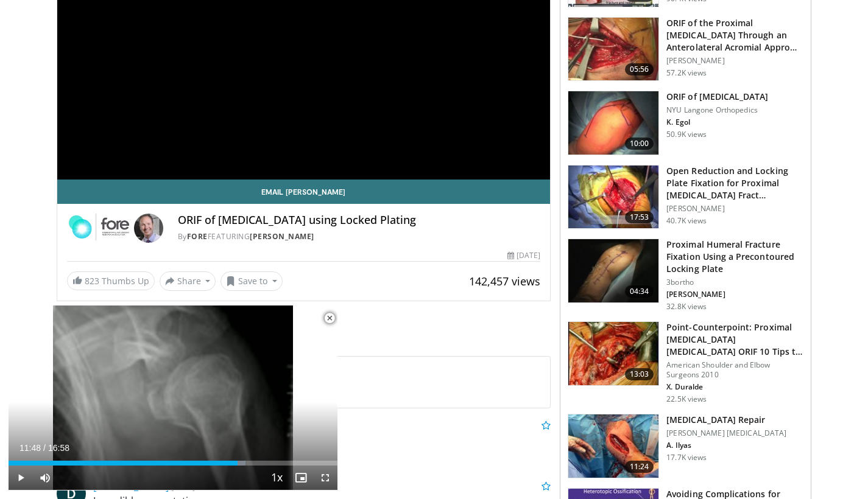  What do you see at coordinates (686, 73) in the screenshot?
I see `p: 57.2K views` at bounding box center [686, 73].